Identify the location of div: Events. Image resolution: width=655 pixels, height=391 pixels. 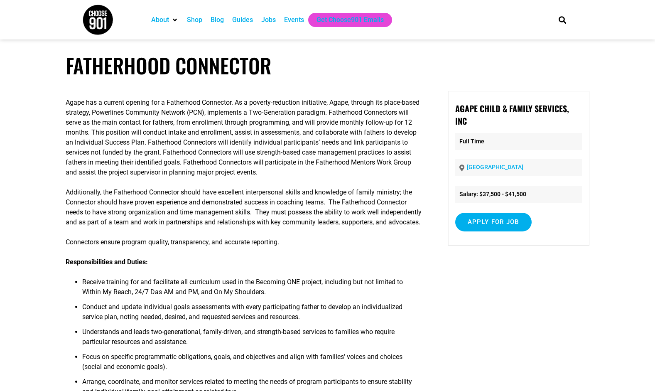
(294, 20).